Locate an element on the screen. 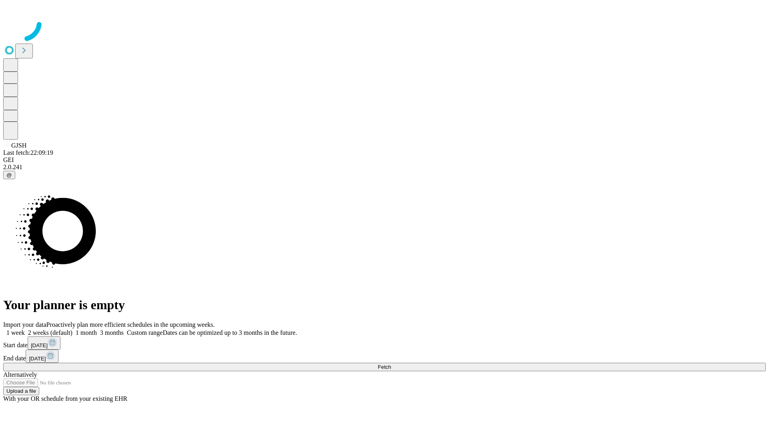 This screenshot has height=432, width=769. span: Custom range is located at coordinates (145, 333).